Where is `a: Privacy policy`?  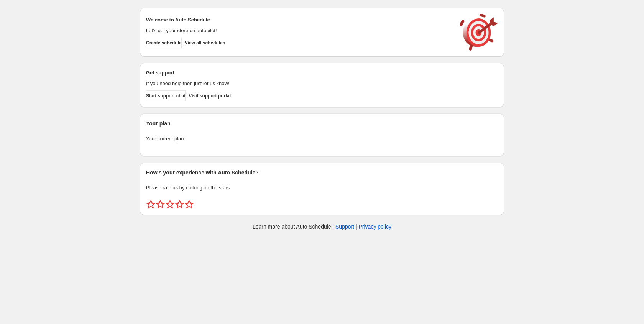
a: Privacy policy is located at coordinates (375, 226).